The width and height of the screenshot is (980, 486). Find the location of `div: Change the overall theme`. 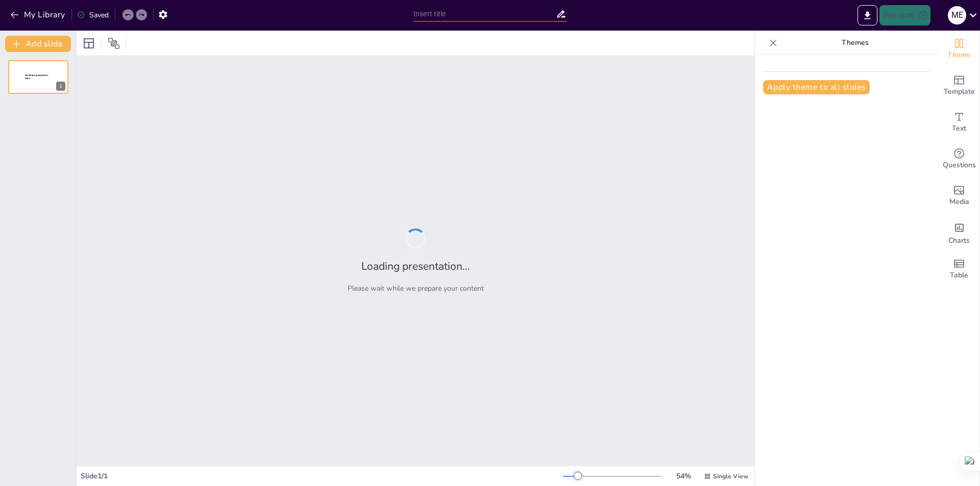

div: Change the overall theme is located at coordinates (959, 49).